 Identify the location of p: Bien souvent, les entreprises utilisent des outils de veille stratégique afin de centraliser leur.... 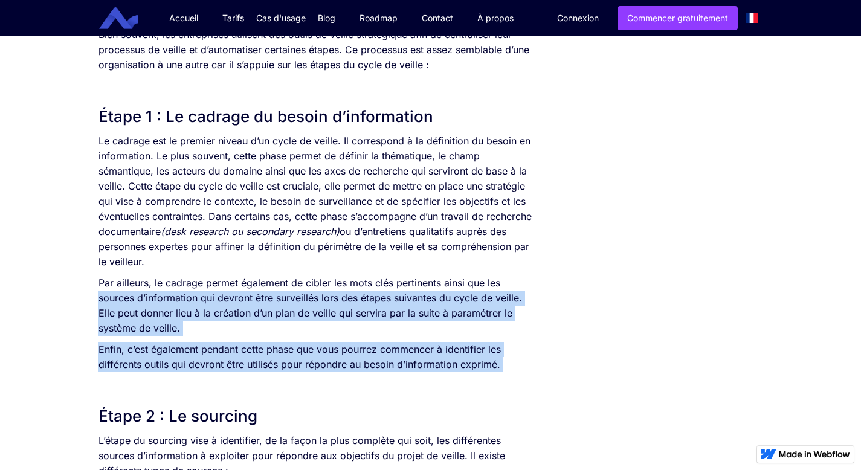
(318, 50).